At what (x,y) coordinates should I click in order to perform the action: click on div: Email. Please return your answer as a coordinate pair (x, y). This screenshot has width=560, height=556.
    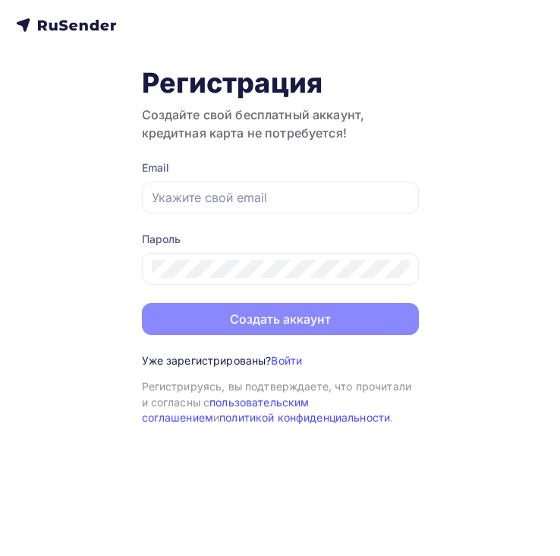
    Looking at the image, I should click on (280, 168).